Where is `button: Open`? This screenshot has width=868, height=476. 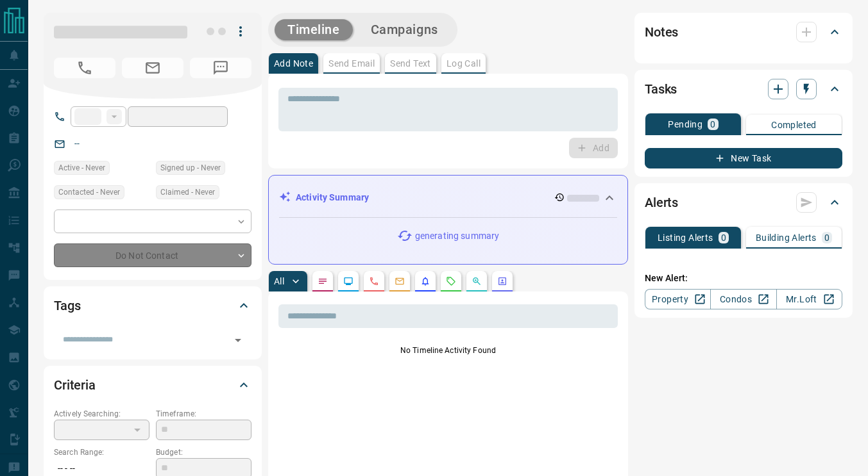
button: Open is located at coordinates (238, 340).